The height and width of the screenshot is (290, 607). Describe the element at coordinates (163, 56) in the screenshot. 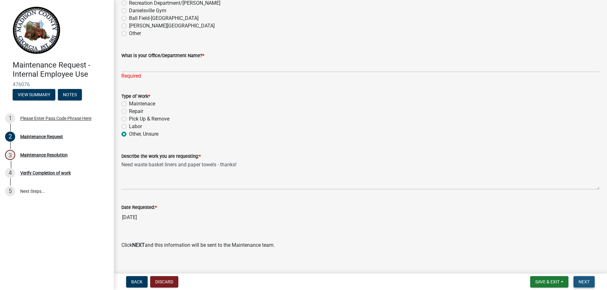

I see `label: What is your Office/Department Name?` at that location.